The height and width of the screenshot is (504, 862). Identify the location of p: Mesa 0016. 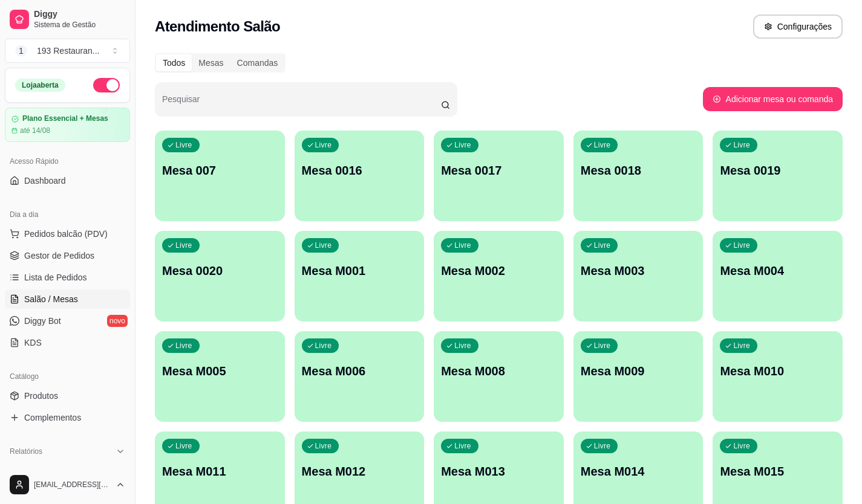
(360, 170).